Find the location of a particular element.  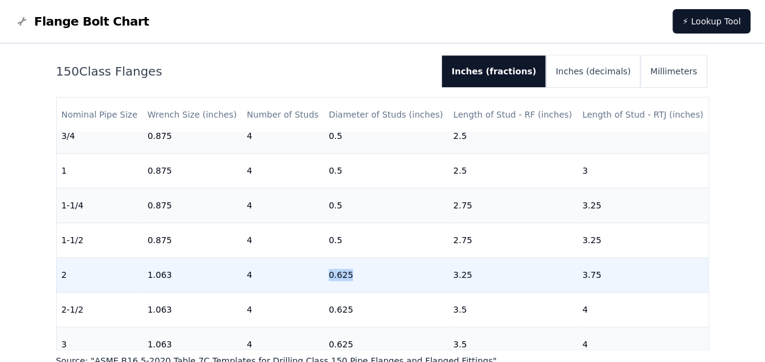

th: Length of Stud - RF (inches) is located at coordinates (513, 114).